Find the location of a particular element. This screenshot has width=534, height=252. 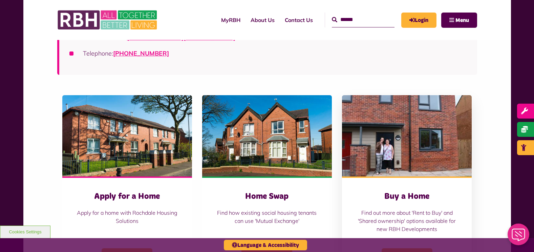

div: Close Web Assistant is located at coordinates (15, 13).